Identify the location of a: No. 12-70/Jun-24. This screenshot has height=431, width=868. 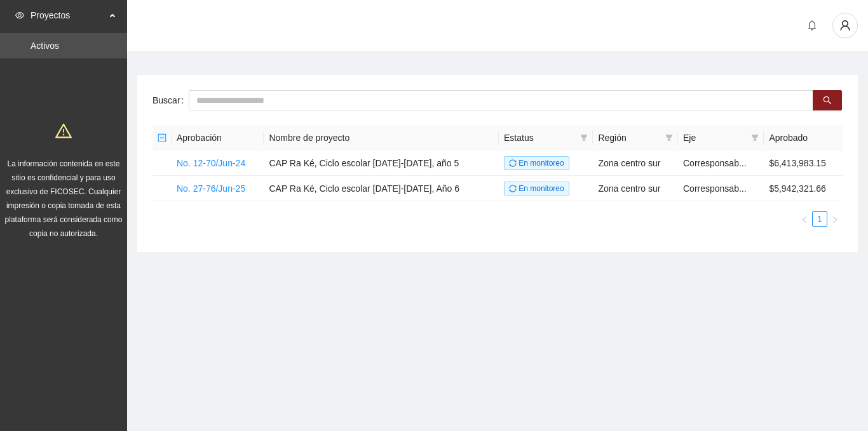
(211, 164).